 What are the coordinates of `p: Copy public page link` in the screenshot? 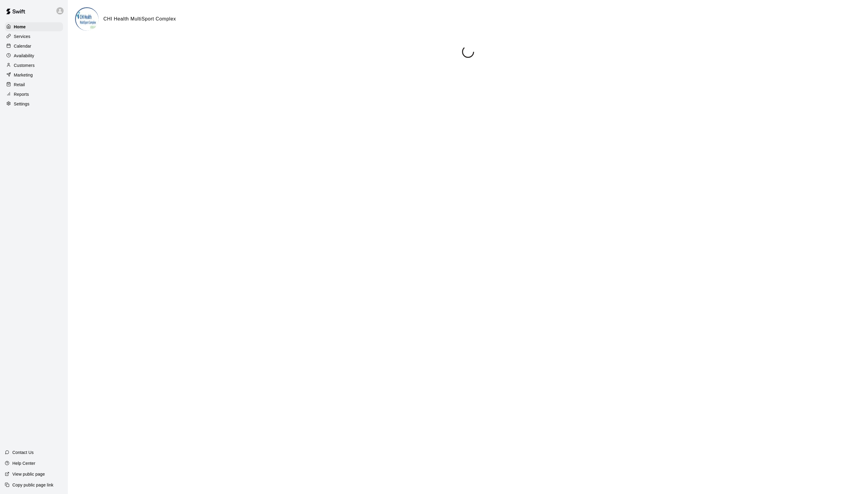 It's located at (33, 485).